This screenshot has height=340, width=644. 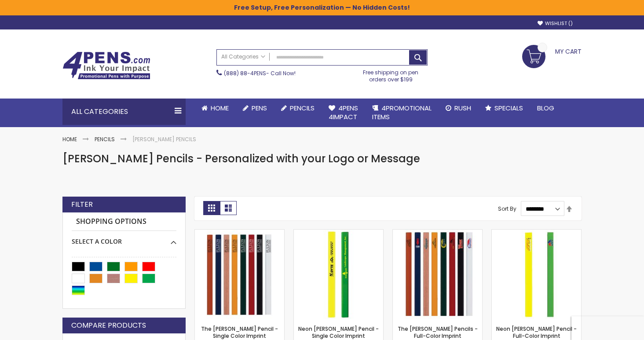 I want to click on span: Pens, so click(x=259, y=108).